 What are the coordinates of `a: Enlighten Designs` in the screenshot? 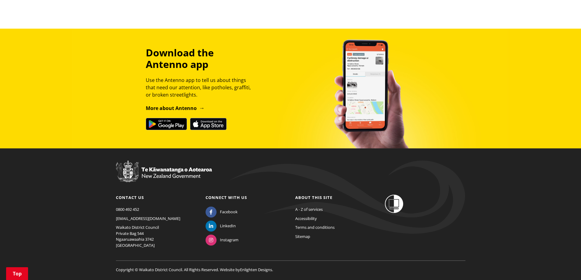 It's located at (256, 270).